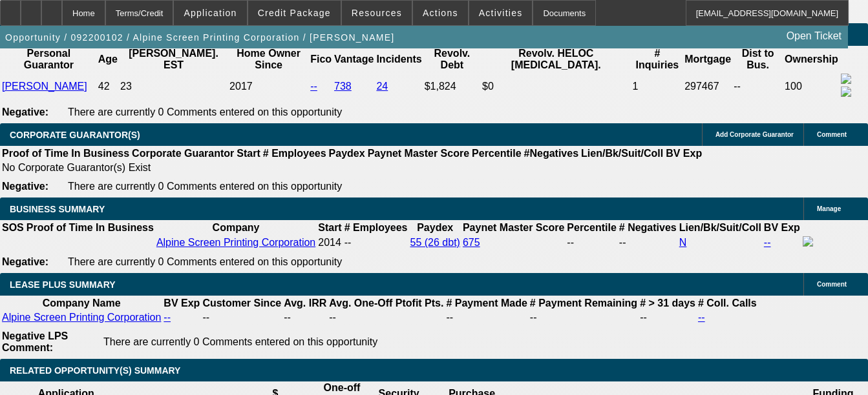  Describe the element at coordinates (812, 59) in the screenshot. I see `b: Ownership` at that location.